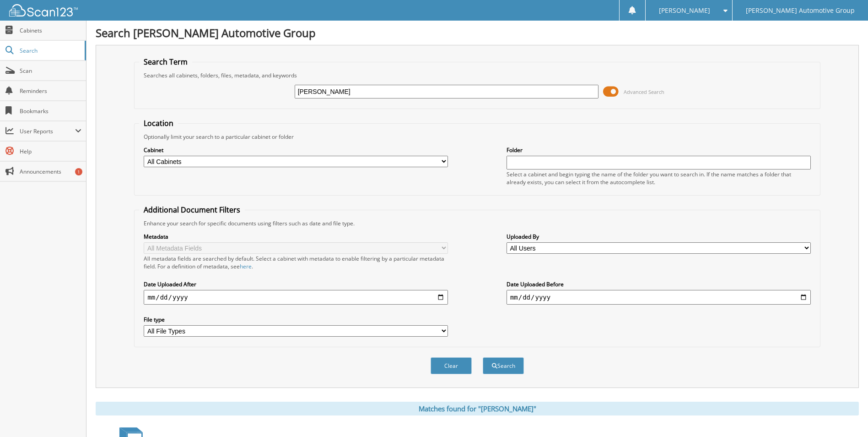  I want to click on label: File type, so click(296, 319).